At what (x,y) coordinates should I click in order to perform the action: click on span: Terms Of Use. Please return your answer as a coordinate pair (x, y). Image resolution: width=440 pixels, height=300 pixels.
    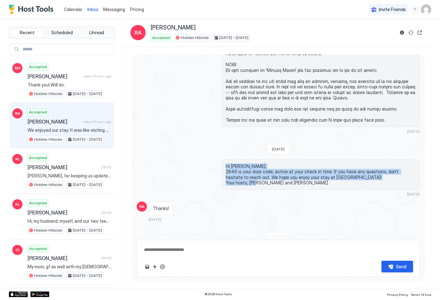
    Looking at the image, I should click on (421, 295).